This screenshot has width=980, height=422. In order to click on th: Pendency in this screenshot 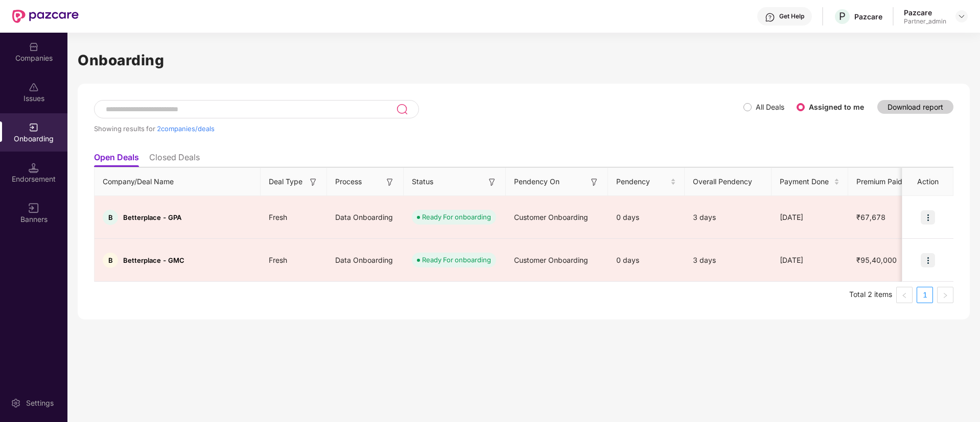, I will do `click(647, 182)`.